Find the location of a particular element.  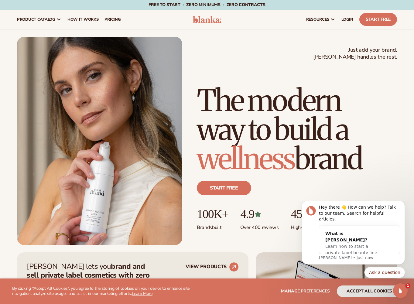

a: Start Free is located at coordinates (378, 19).